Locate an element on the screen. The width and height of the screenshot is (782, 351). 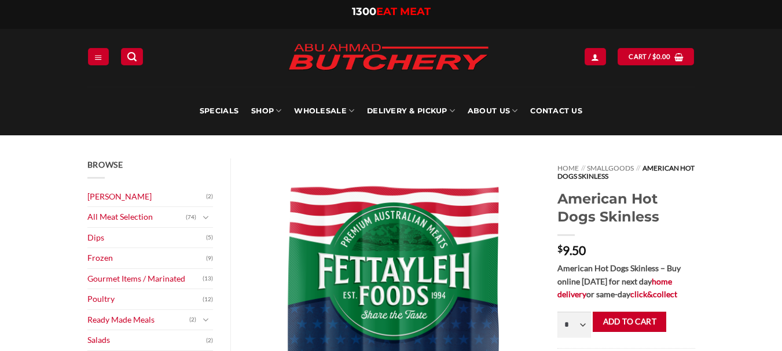
bdi: 9.50 is located at coordinates (571, 250).